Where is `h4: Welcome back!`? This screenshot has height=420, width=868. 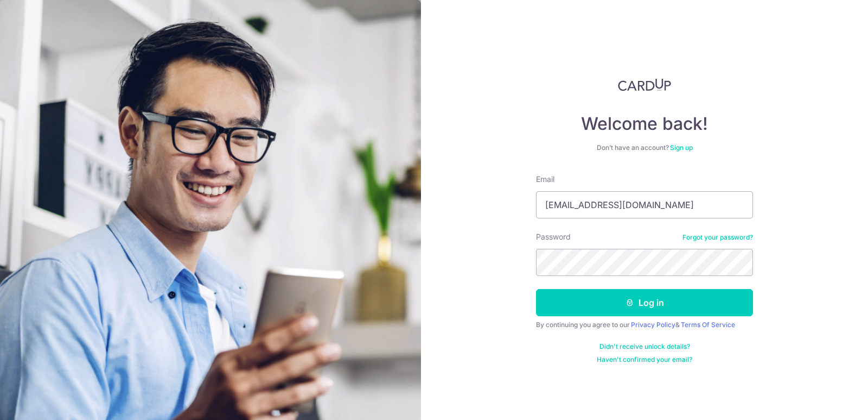 h4: Welcome back! is located at coordinates (644, 124).